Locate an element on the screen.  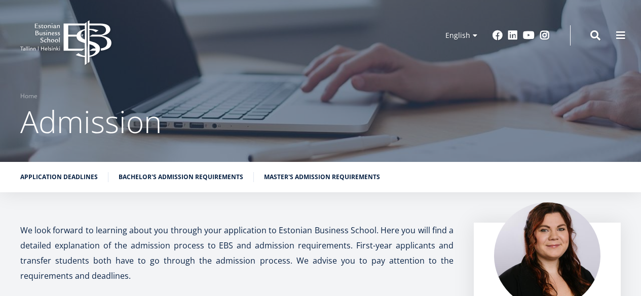
a: Facebook is located at coordinates (498, 35).